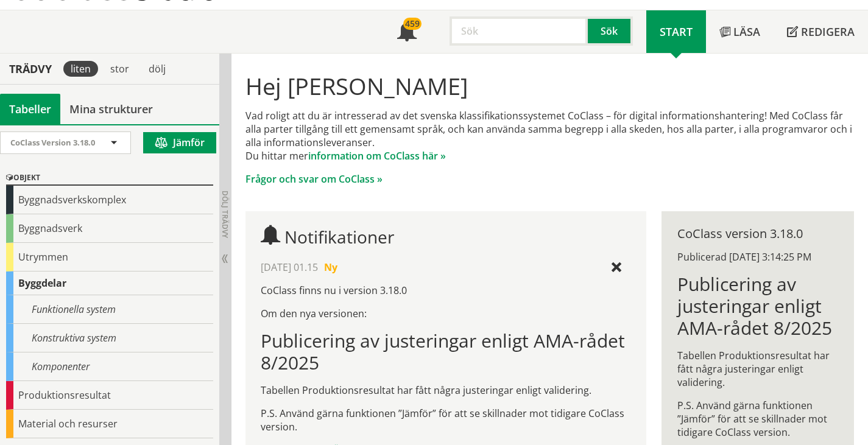 This screenshot has width=868, height=445. I want to click on div: 459, so click(413, 23).